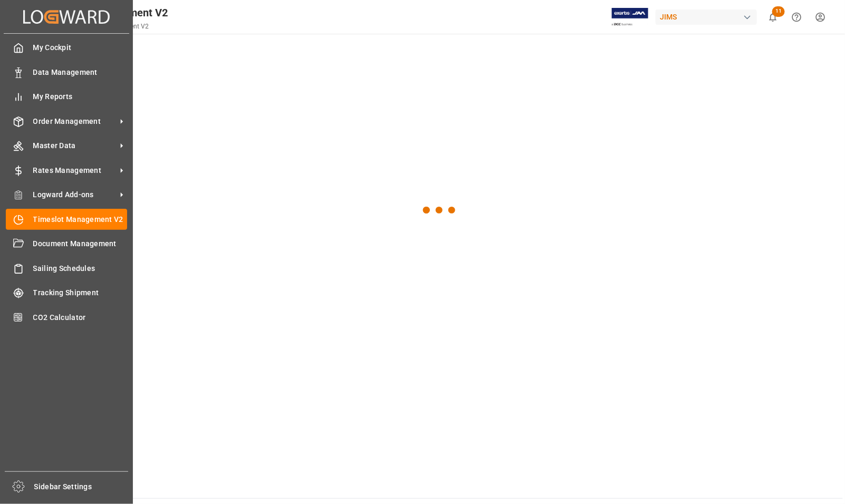  Describe the element at coordinates (80, 47) in the screenshot. I see `span: My Cockpit` at that location.